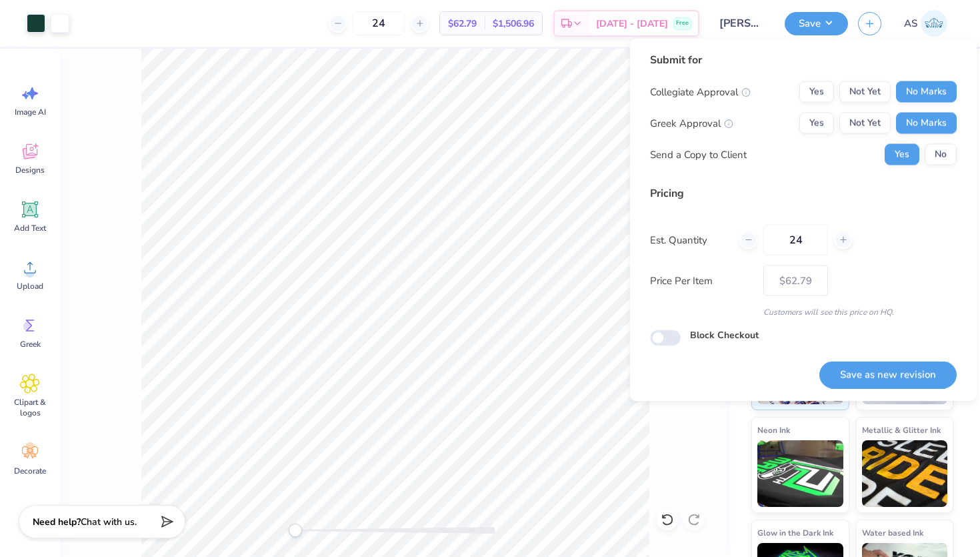  What do you see at coordinates (725, 335) in the screenshot?
I see `label: Block Checkout` at bounding box center [725, 335].